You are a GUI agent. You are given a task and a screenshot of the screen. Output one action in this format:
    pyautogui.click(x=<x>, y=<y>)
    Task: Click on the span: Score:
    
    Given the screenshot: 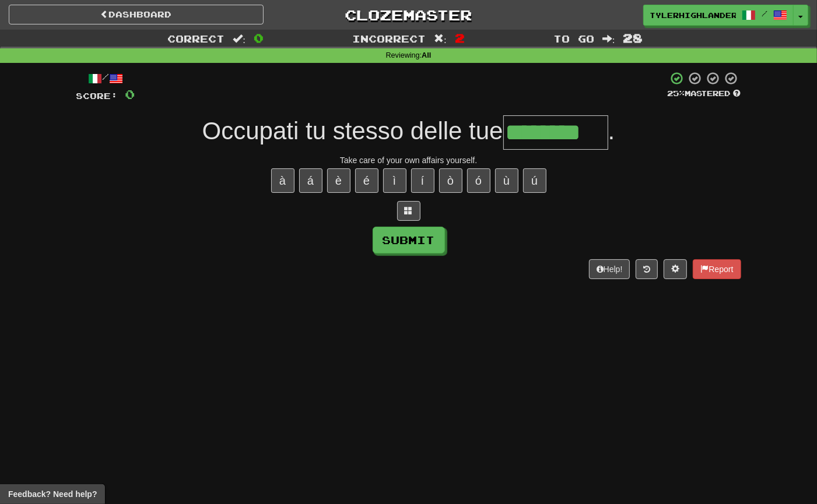 What is the action you would take?
    pyautogui.click(x=97, y=96)
    